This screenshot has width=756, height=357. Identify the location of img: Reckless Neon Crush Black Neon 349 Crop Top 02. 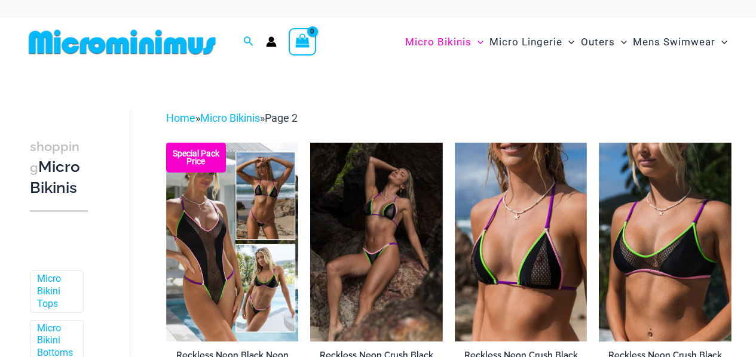
(665, 242).